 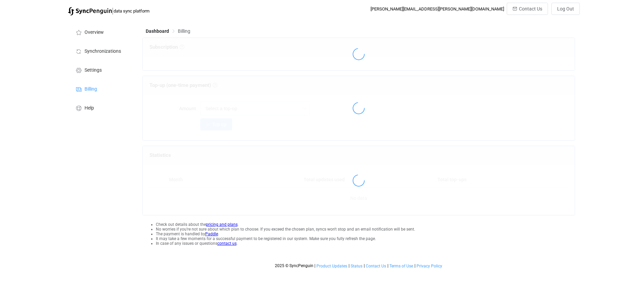 I want to click on span: Product Updates, so click(x=331, y=266).